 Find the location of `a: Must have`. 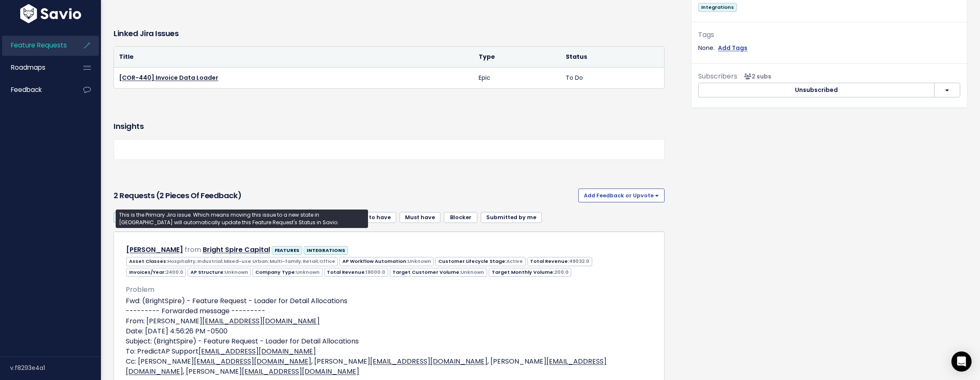

a: Must have is located at coordinates (420, 218).